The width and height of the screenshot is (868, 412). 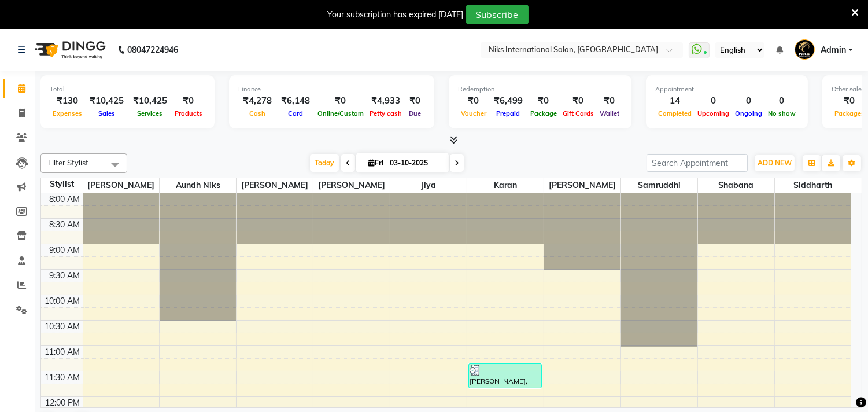 I want to click on div: ₹4,278, so click(x=257, y=100).